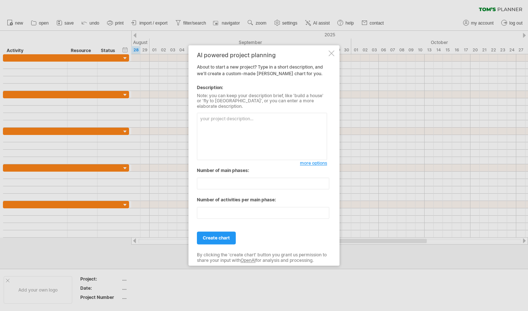 The width and height of the screenshot is (528, 311). I want to click on div: About to start a new project? Type in a short description, and we'll create a custom-made [PERSON..., so click(262, 155).